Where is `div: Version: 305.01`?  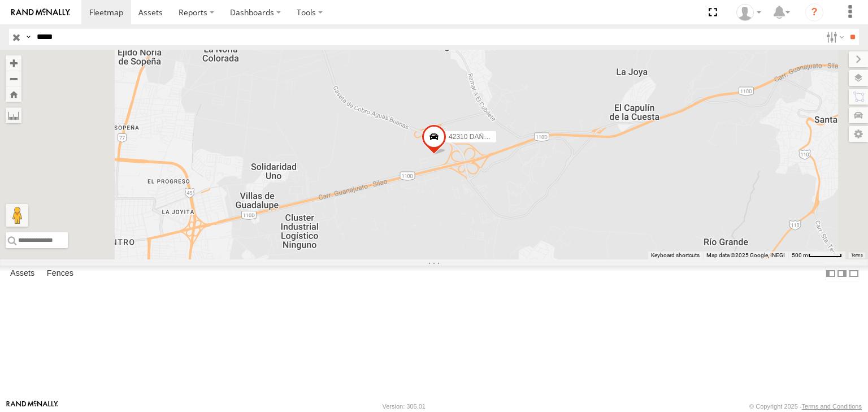 div: Version: 305.01 is located at coordinates (404, 407).